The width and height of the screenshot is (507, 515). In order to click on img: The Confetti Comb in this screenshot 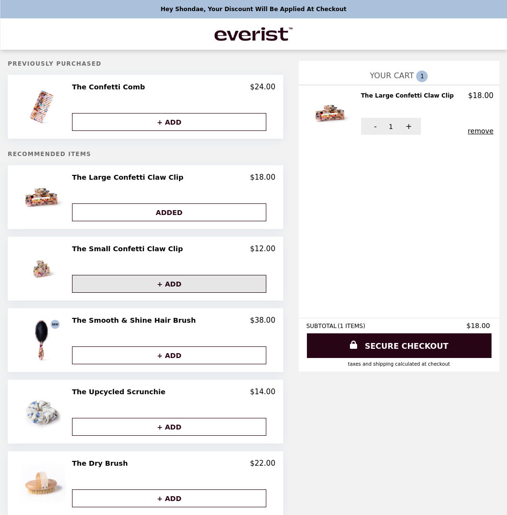, I will do `click(43, 107)`.